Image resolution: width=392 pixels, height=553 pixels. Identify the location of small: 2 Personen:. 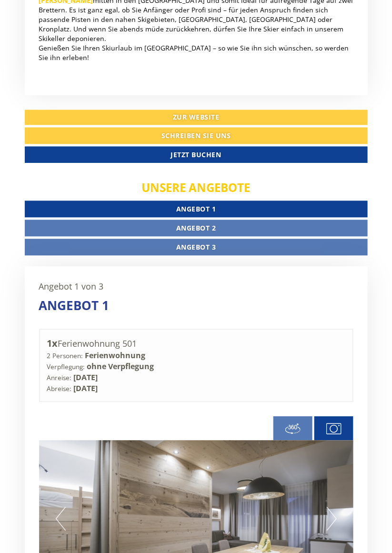
(65, 356).